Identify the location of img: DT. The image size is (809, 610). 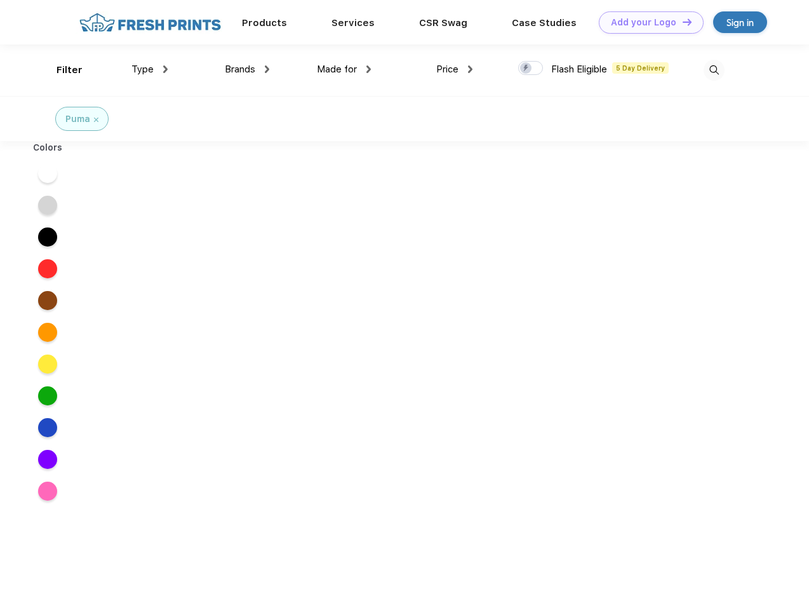
(688, 22).